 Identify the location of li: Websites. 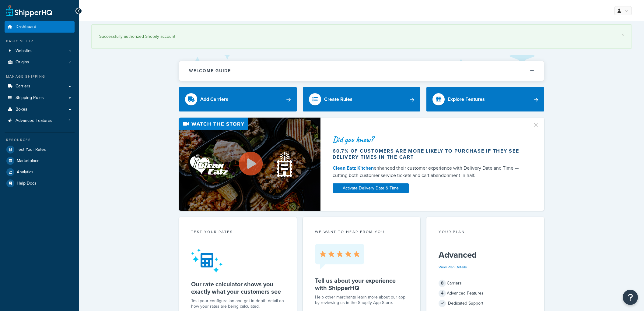
(40, 51).